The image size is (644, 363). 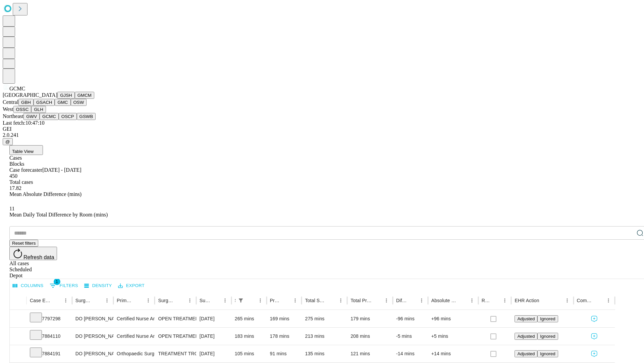 I want to click on div: -14 mins, so click(x=410, y=354).